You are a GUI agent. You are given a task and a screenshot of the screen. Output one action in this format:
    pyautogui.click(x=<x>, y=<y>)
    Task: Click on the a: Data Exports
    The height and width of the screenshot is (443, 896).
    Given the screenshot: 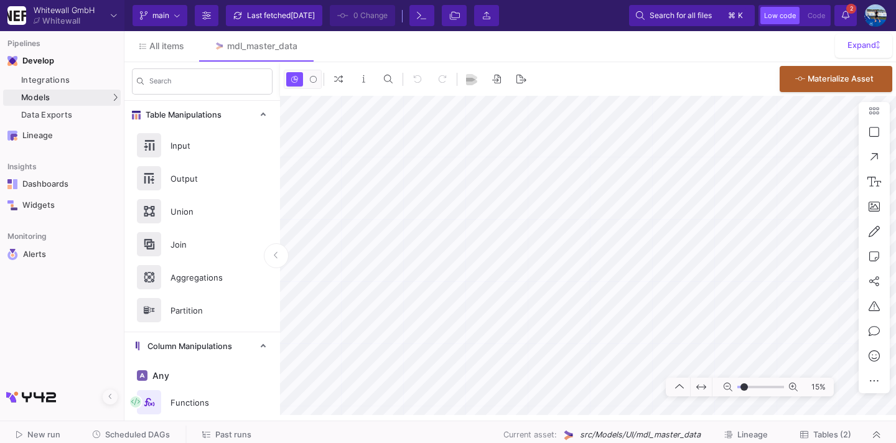 What is the action you would take?
    pyautogui.click(x=62, y=115)
    